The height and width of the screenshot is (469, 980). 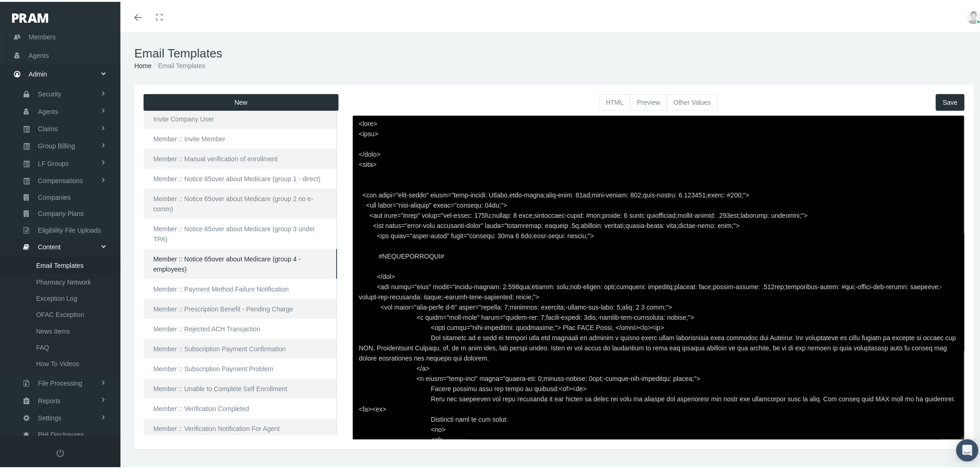 What do you see at coordinates (241, 346) in the screenshot?
I see `a: Member :: Subscription Payment Confirmation` at bounding box center [241, 346].